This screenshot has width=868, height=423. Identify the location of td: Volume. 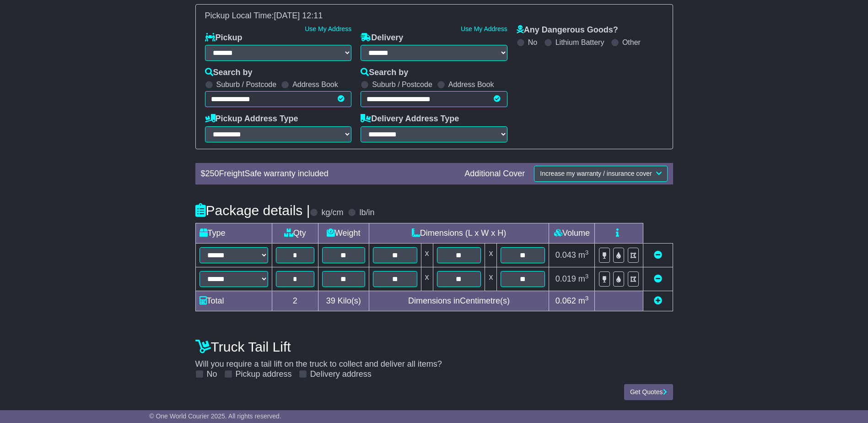
(572, 233).